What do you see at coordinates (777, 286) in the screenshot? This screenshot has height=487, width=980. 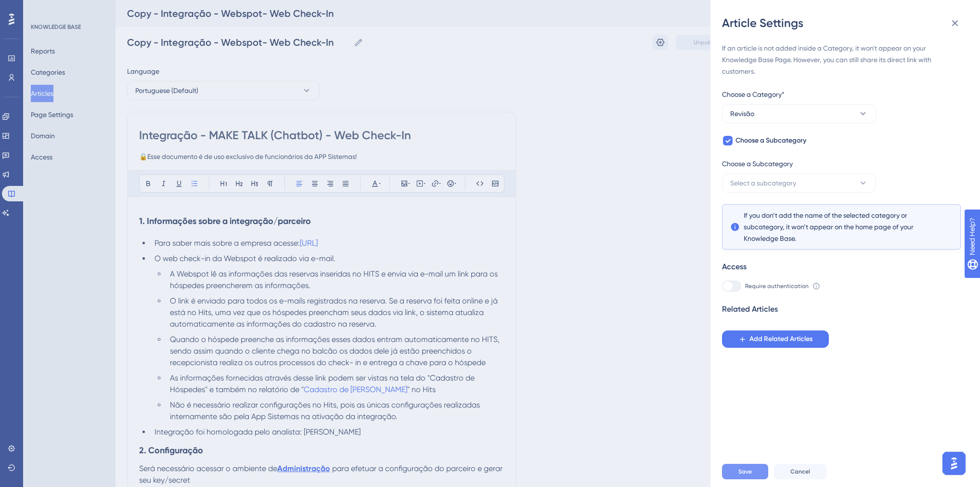 I see `span: Require authentication` at bounding box center [777, 286].